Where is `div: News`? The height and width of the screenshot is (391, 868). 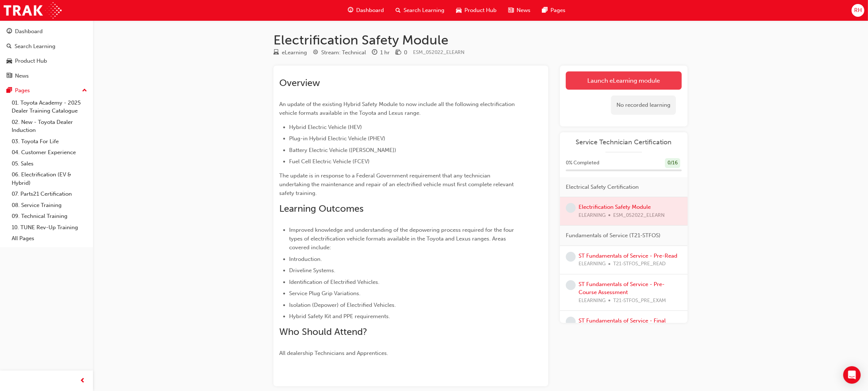 div: News is located at coordinates (22, 76).